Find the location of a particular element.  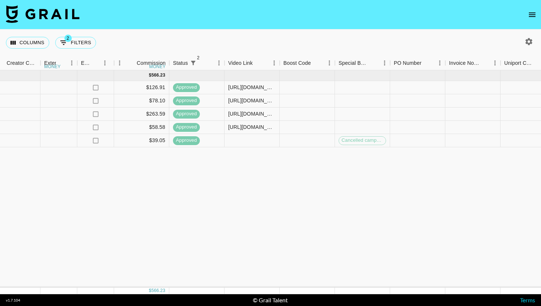

div: $126.91 is located at coordinates (142, 88).